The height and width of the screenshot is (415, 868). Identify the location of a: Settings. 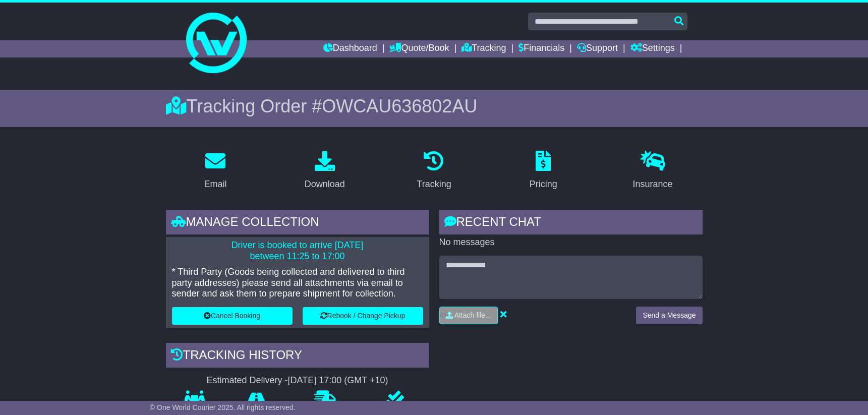
(653, 49).